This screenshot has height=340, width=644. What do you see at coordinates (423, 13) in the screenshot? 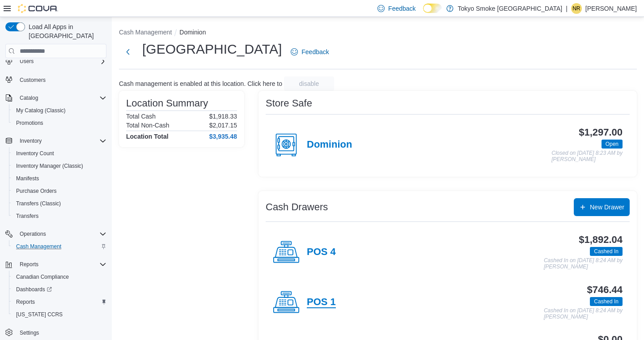
I see `span: Dark Mode` at bounding box center [423, 13].